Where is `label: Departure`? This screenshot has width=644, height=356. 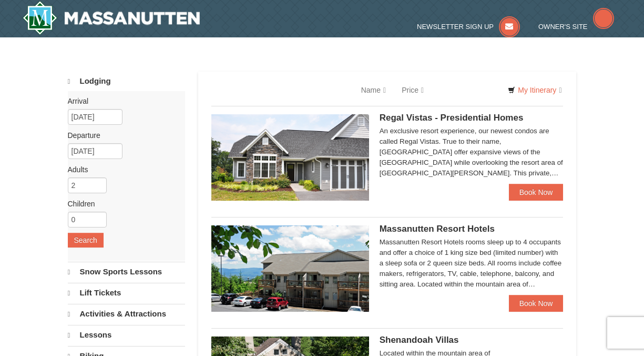 label: Departure is located at coordinates (122, 135).